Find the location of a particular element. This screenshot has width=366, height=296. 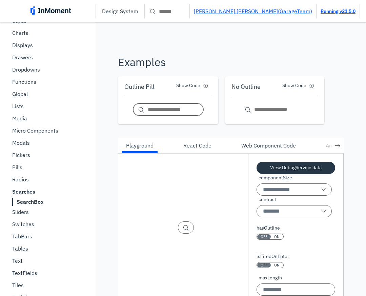

button: arrow right icon is located at coordinates (337, 145).